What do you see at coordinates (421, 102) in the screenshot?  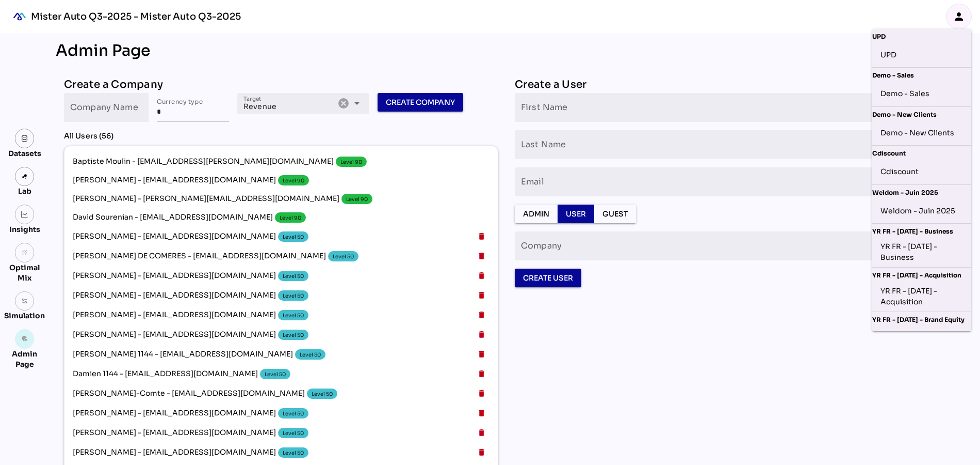 I see `span: Create Company` at bounding box center [421, 102].